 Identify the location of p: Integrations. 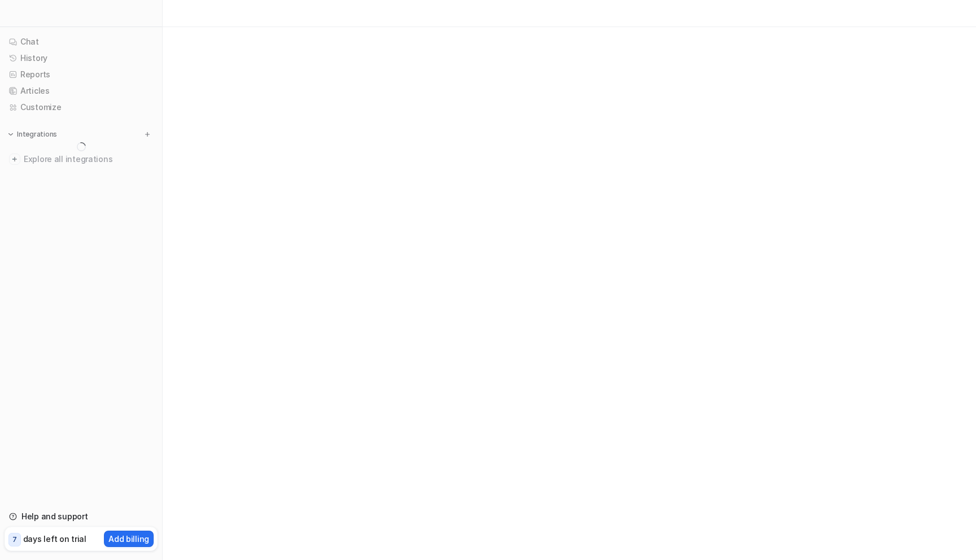
(37, 135).